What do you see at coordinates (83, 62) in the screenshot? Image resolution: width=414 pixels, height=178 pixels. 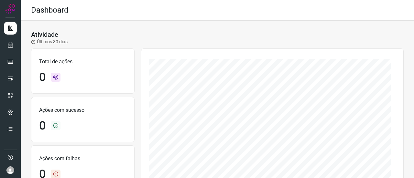 I see `p: Total de ações` at bounding box center [83, 62].